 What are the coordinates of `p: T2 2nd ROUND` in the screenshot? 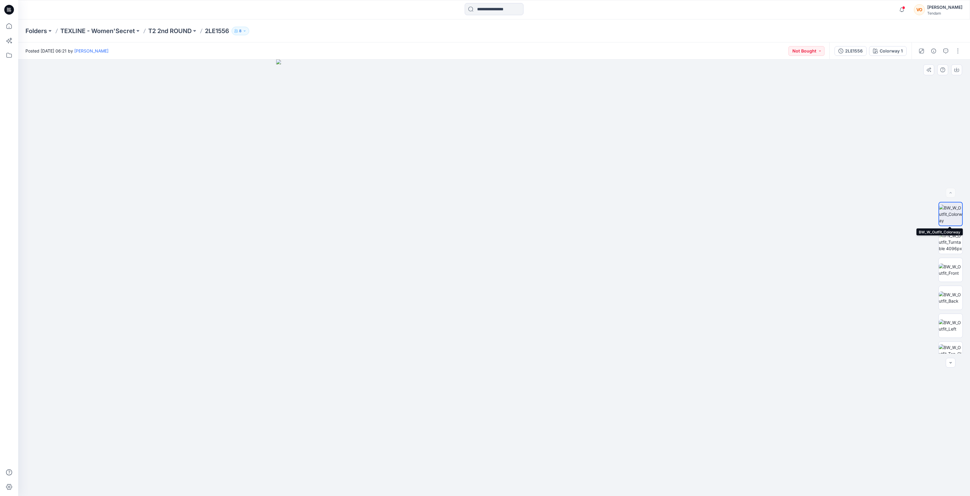 It's located at (170, 31).